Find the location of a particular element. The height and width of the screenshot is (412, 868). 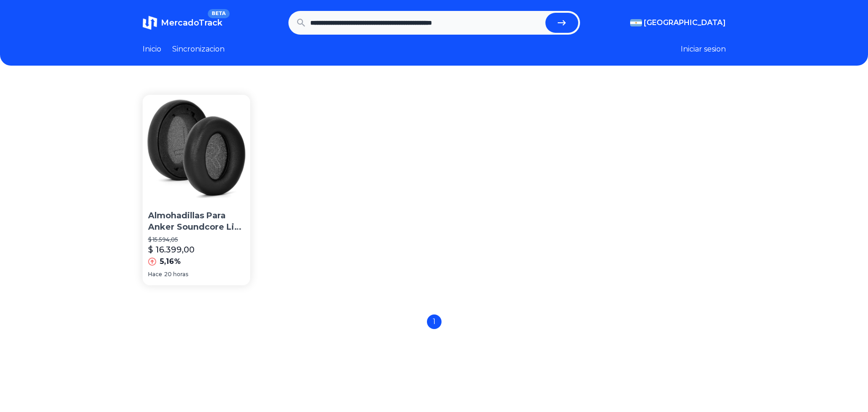

span: 20 horas is located at coordinates (176, 274).